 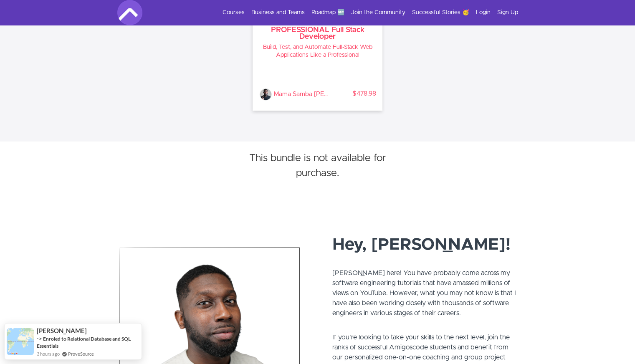 I want to click on img: provesource social proof notification image, so click(x=20, y=341).